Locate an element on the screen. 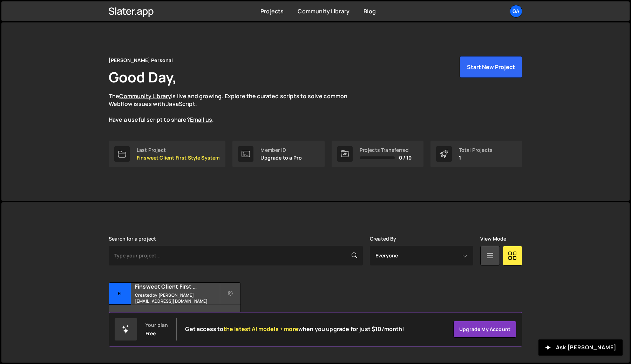  h1: Good Day, is located at coordinates (142, 77).